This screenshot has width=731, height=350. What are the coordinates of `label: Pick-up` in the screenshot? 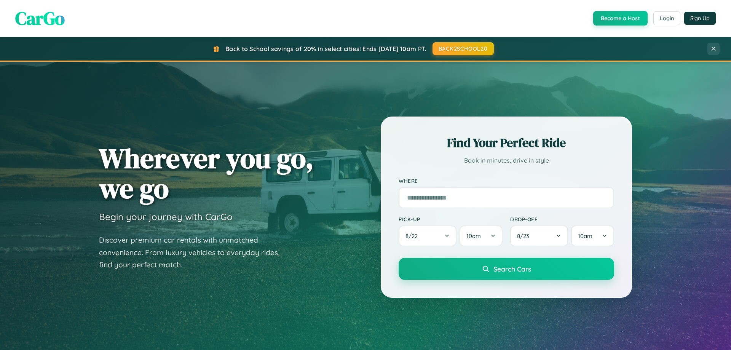 It's located at (450, 219).